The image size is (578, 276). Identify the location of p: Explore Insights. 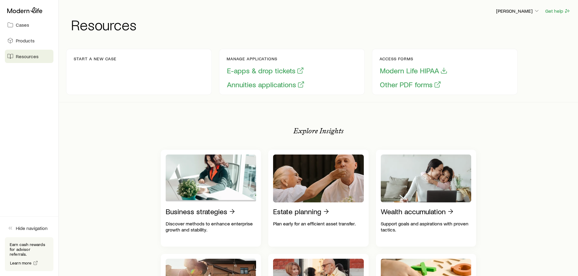
(318, 131).